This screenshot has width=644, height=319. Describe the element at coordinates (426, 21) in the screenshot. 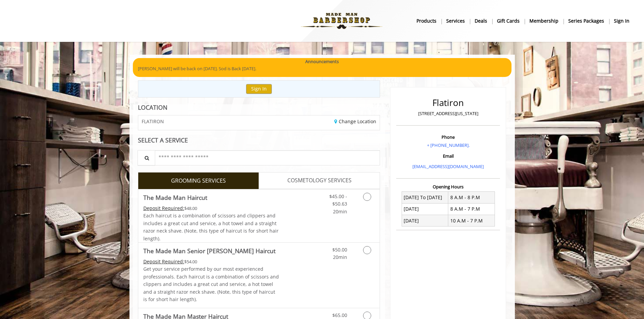

I see `a: Productsproducts` at that location.